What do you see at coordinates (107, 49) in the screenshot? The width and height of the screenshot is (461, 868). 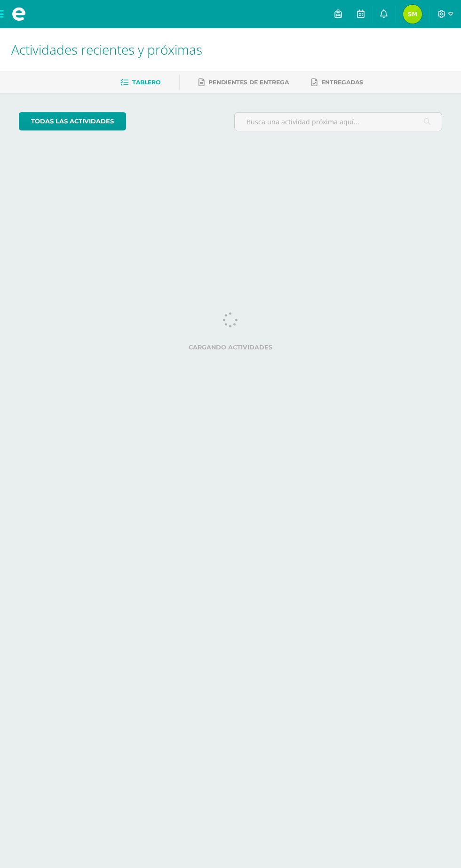 I see `span: Actividades recientes y próximas` at bounding box center [107, 49].